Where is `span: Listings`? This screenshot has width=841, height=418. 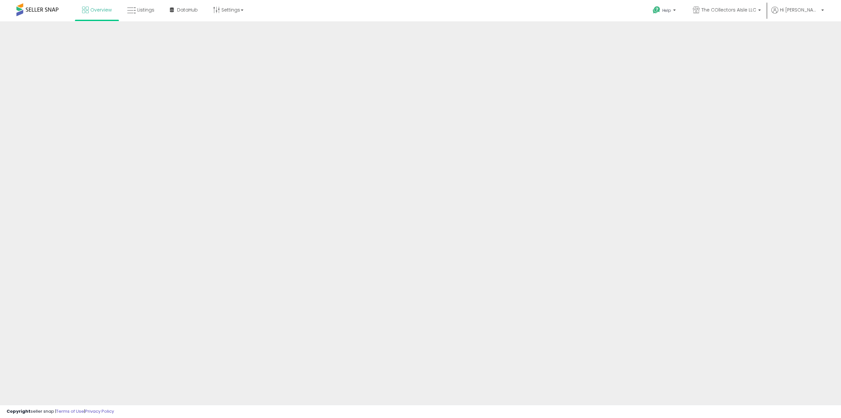
span: Listings is located at coordinates (146, 10).